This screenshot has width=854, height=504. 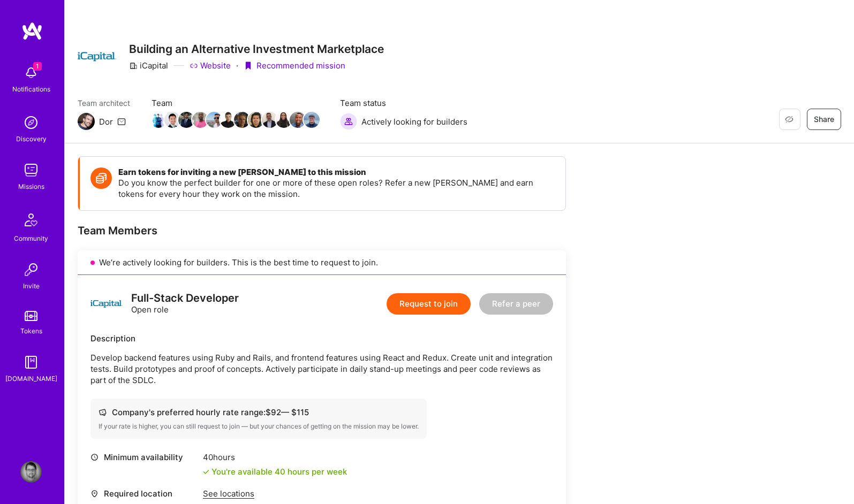 What do you see at coordinates (824, 119) in the screenshot?
I see `span: Share` at bounding box center [824, 119].